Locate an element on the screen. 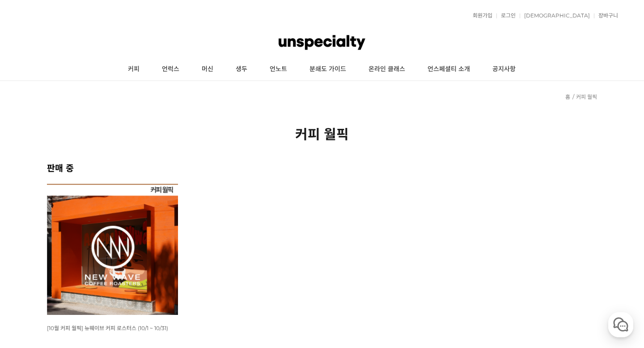  a: 머신 is located at coordinates (208, 69).